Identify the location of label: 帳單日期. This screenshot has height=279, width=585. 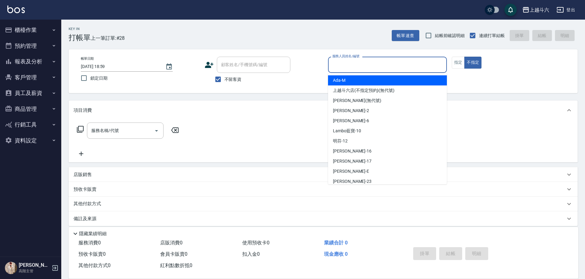
(87, 59).